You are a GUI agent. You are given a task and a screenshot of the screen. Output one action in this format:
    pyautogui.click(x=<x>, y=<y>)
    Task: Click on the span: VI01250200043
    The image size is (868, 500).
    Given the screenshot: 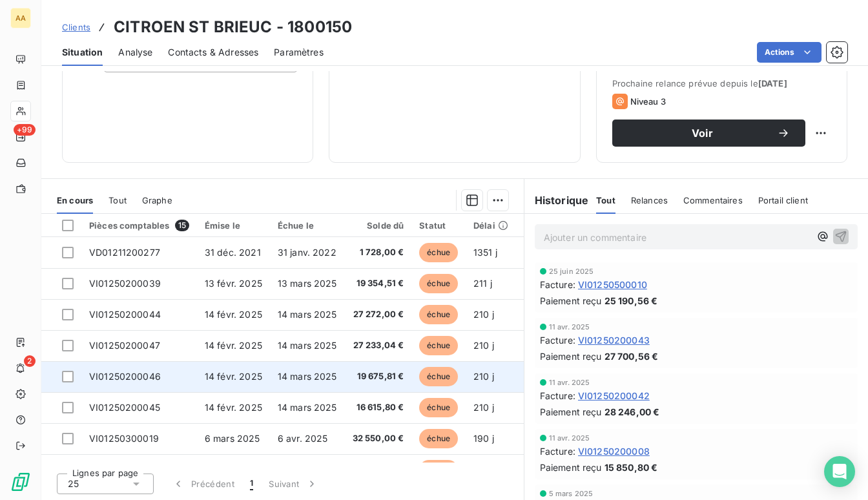 What is the action you would take?
    pyautogui.click(x=614, y=340)
    